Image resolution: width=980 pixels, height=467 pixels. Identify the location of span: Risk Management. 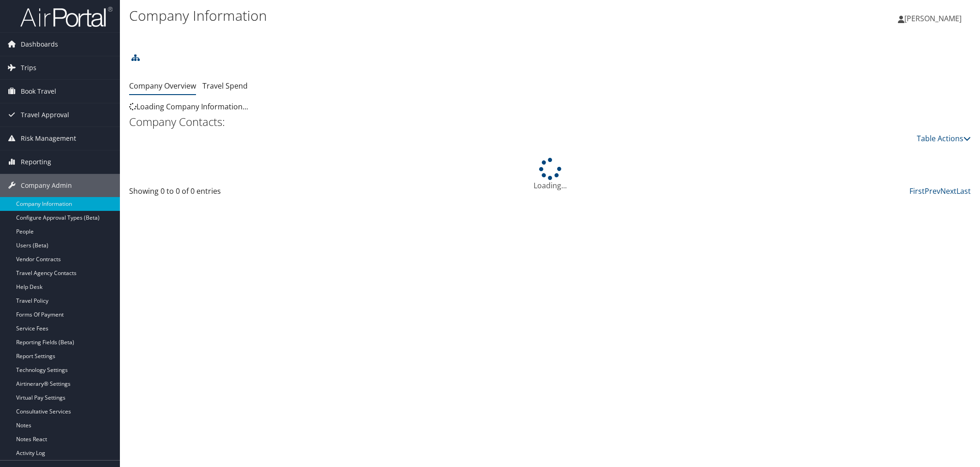
(48, 138).